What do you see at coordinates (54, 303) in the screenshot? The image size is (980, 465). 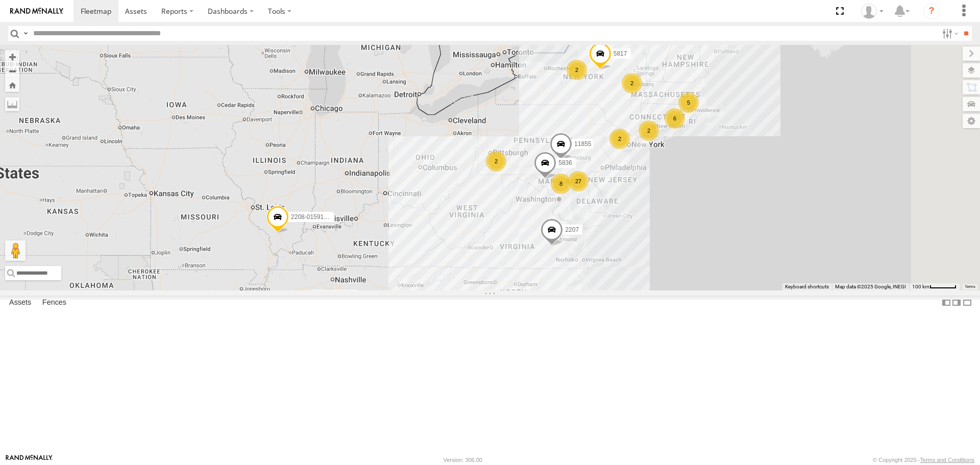 I see `label: Fences` at bounding box center [54, 303].